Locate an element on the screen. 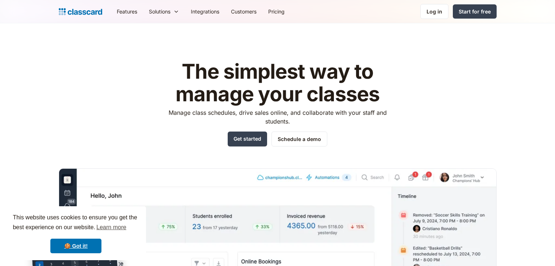 The height and width of the screenshot is (266, 555). p: Manage class schedules, drive sales online, and collaborate with your staff and students. is located at coordinates (277, 117).